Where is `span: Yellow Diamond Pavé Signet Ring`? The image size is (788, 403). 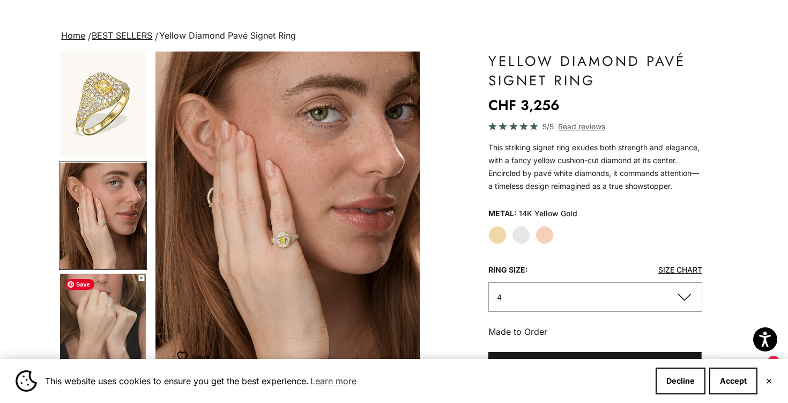
span: Yellow Diamond Pavé Signet Ring is located at coordinates (227, 35).